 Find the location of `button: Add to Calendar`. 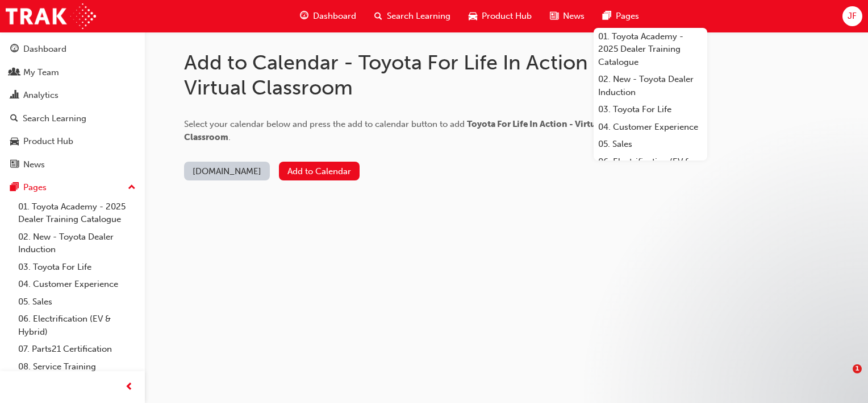

button: Add to Calendar is located at coordinates (319, 171).